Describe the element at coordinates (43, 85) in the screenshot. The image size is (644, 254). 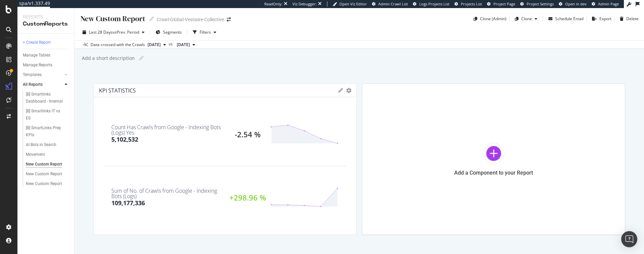
I see `a: All Reports` at that location.